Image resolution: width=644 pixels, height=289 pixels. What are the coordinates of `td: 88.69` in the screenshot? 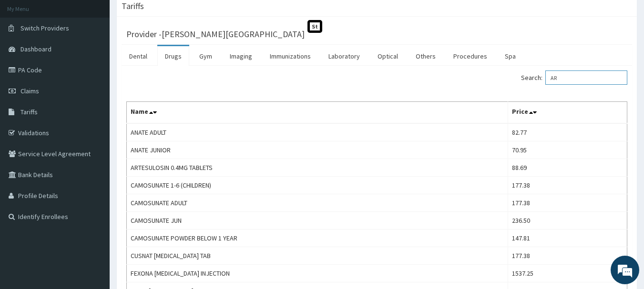 It's located at (567, 168).